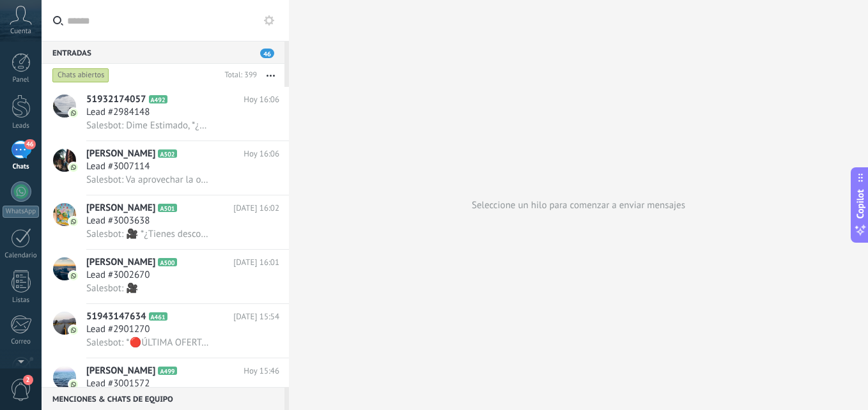  I want to click on span: Lead #3002670, so click(118, 275).